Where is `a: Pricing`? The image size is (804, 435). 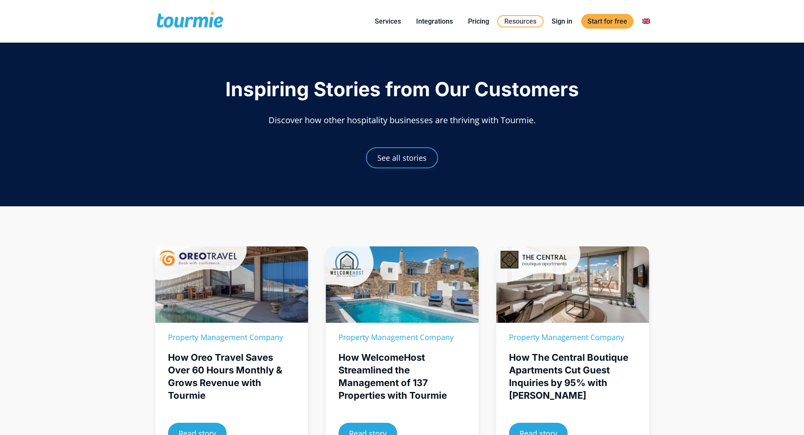 a: Pricing is located at coordinates (479, 21).